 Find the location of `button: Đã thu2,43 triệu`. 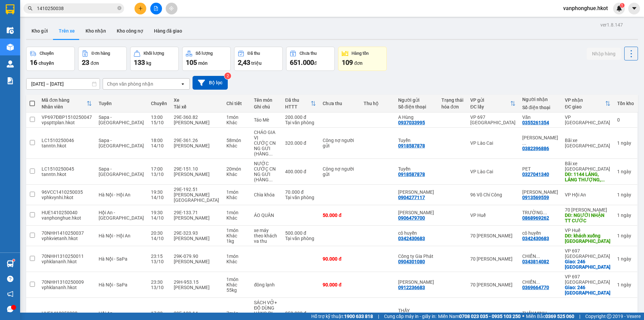

button: Đã thu2,43 triệu is located at coordinates (258, 59).